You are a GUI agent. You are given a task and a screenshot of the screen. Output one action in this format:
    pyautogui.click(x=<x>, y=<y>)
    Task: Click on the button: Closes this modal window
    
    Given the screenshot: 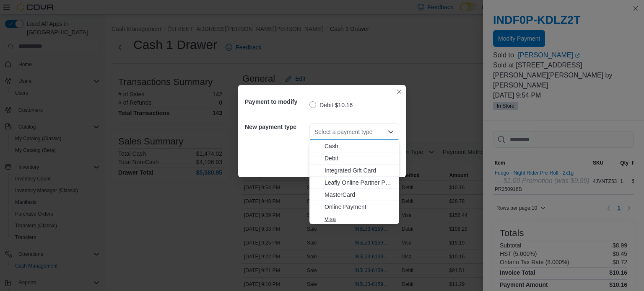 What is the action you would take?
    pyautogui.click(x=399, y=92)
    